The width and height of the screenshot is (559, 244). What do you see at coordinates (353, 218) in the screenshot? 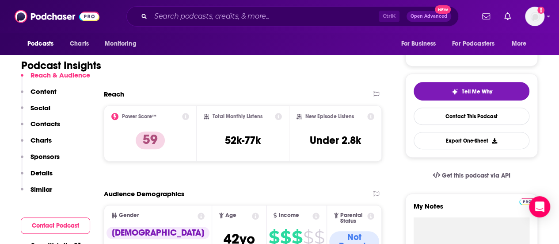
I see `span: Parental Status` at bounding box center [353, 218].